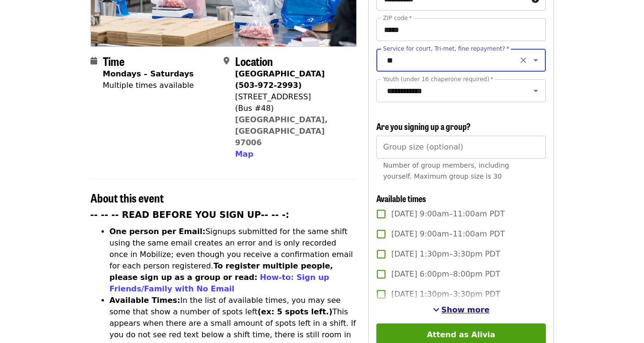  What do you see at coordinates (221, 272) in the screenshot?
I see `strong: To register multiple people, please sign up as a group or read:` at bounding box center [221, 272].